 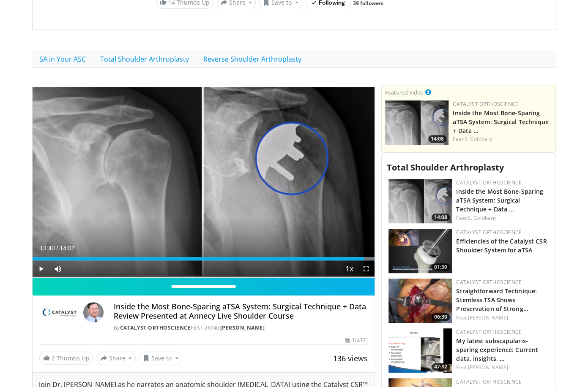 I want to click on div: Progress Bar, so click(x=204, y=259).